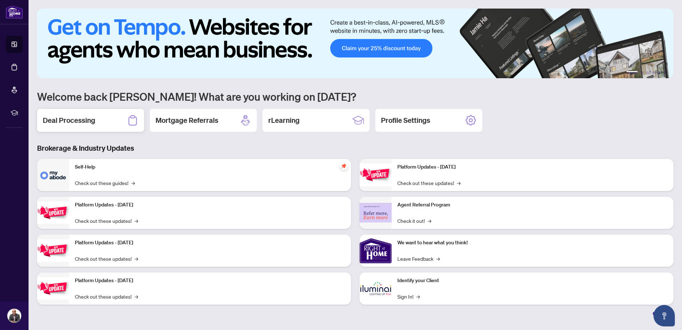 This screenshot has height=330, width=682. Describe the element at coordinates (642, 72) in the screenshot. I see `button: 2` at that location.